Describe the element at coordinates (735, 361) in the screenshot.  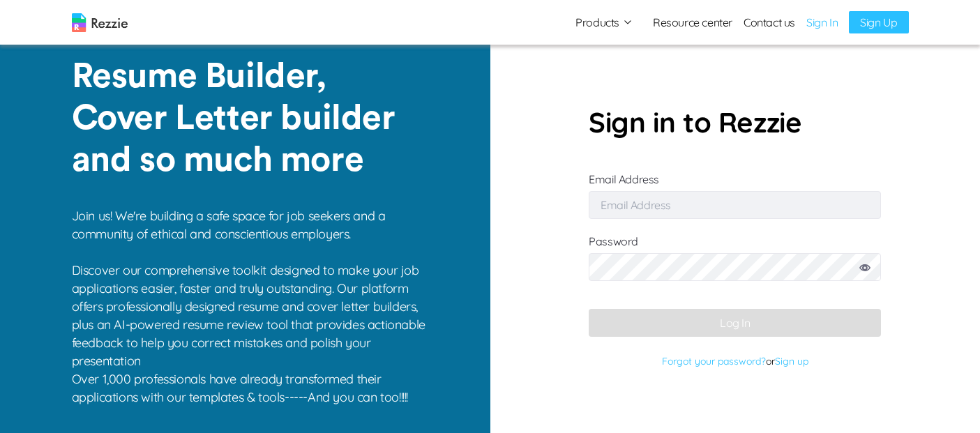
I see `p: or` at that location.